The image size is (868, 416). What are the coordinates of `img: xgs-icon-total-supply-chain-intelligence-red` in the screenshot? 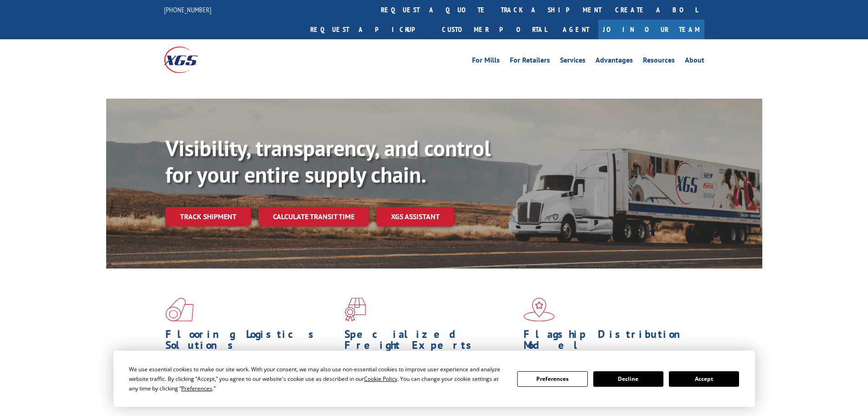 It's located at (180, 309).